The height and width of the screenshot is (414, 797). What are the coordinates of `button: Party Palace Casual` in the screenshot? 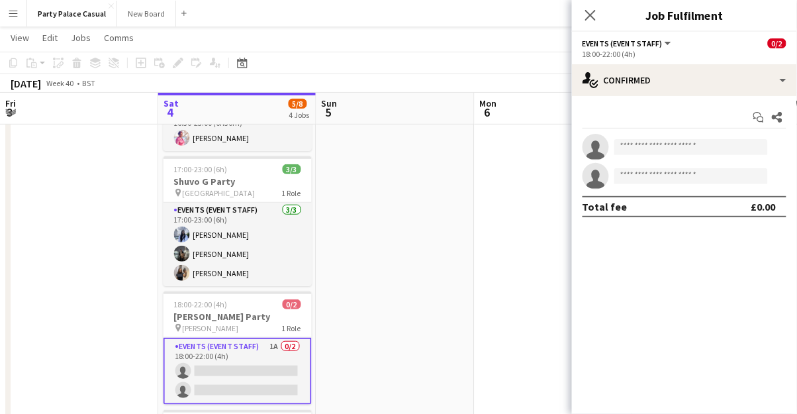 It's located at (72, 13).